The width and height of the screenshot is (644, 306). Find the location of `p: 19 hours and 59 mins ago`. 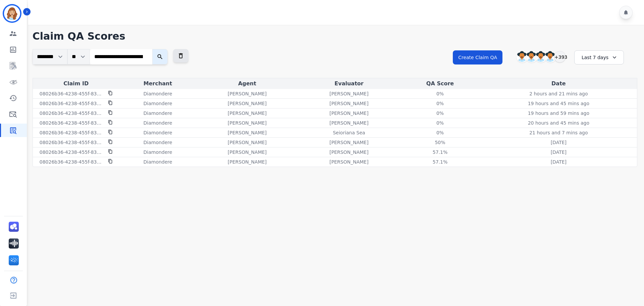

p: 19 hours and 59 mins ago is located at coordinates (559, 114).